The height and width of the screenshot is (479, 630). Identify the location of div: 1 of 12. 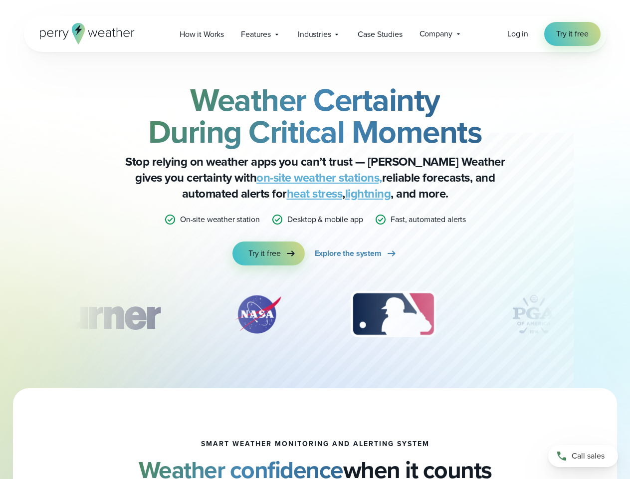
(104, 314).